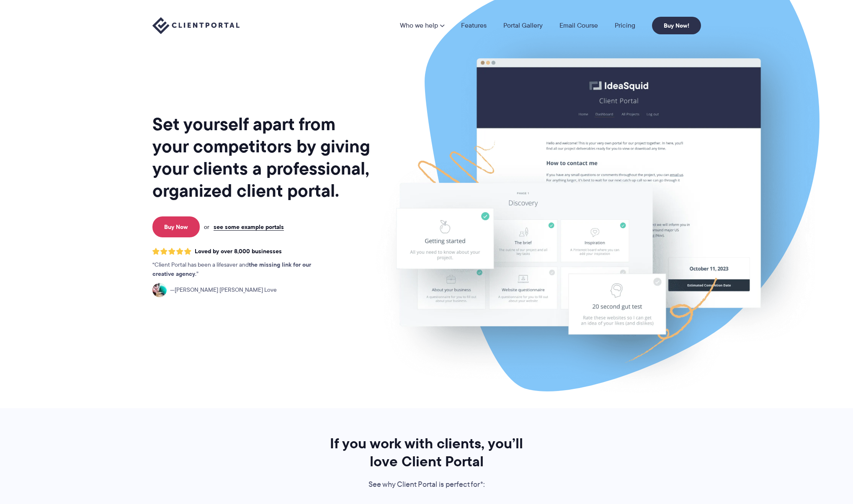 The height and width of the screenshot is (504, 853). What do you see at coordinates (625, 25) in the screenshot?
I see `a: Pricing` at bounding box center [625, 25].